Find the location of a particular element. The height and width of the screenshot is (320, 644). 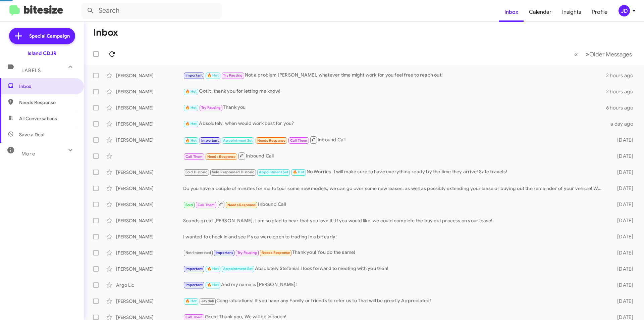

nav: Page navigation example is located at coordinates (603, 54).